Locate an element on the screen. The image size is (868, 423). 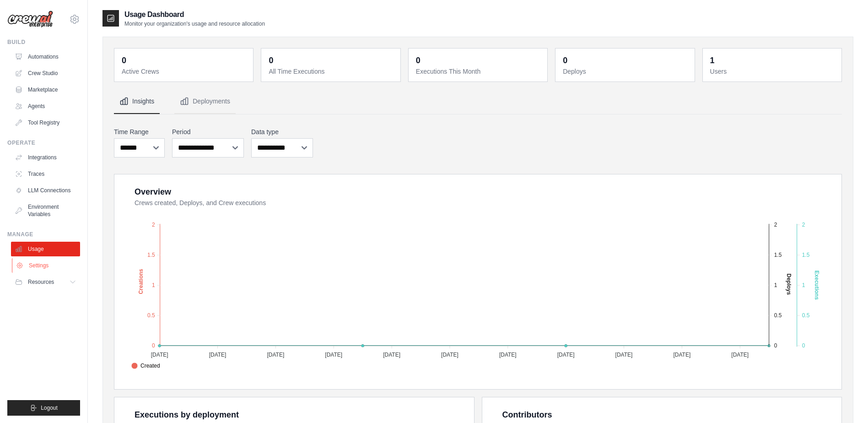
a: Integrations is located at coordinates (45, 158).